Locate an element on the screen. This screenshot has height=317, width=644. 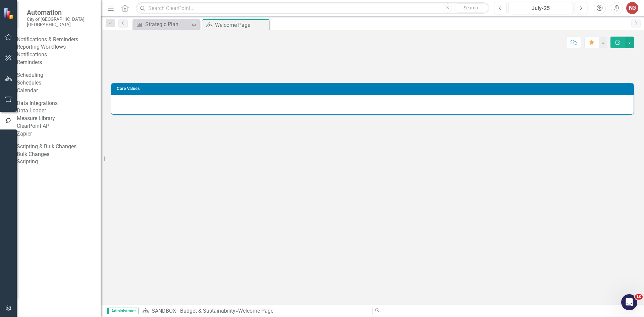
a: Measure Library is located at coordinates (59, 118).